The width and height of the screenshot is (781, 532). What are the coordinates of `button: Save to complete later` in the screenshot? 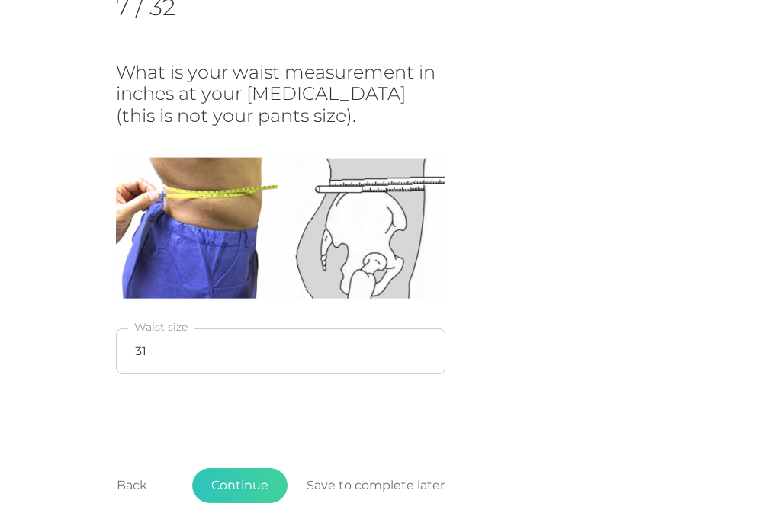 It's located at (376, 486).